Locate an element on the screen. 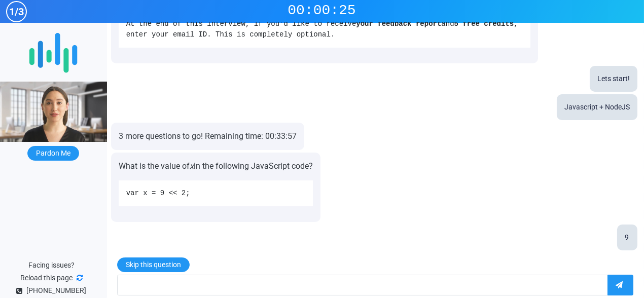 This screenshot has width=644, height=298. img: logo is located at coordinates (53, 52).